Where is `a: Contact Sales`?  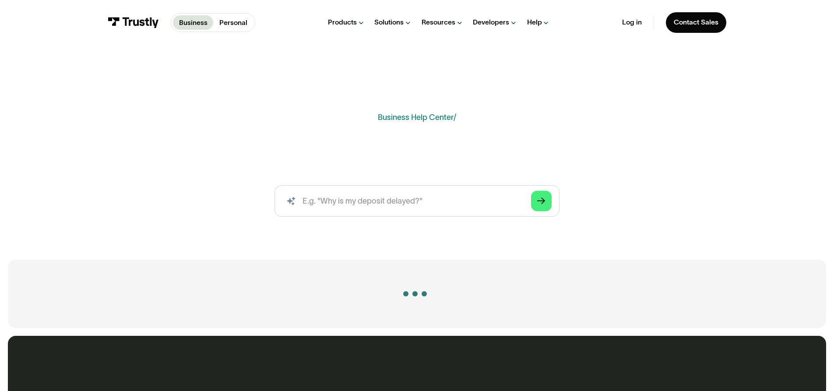 a: Contact Sales is located at coordinates (696, 22).